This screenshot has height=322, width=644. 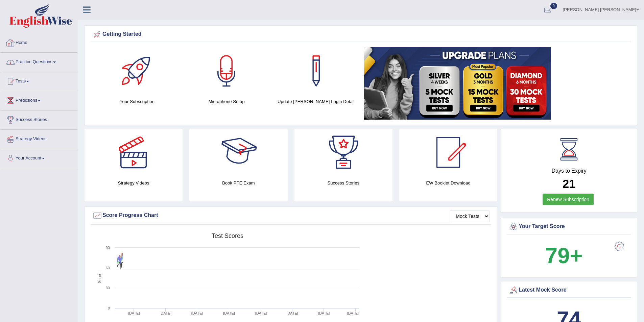 I want to click on span: 0, so click(x=554, y=6).